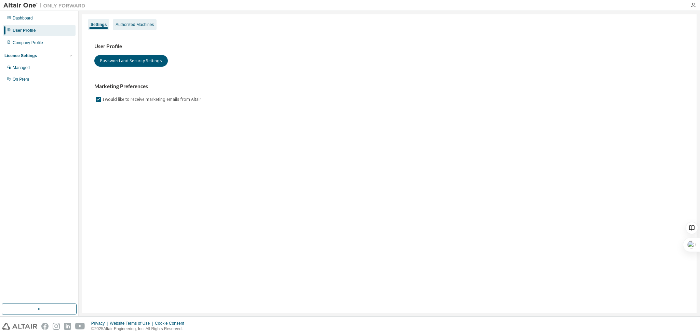 This screenshot has width=700, height=336. I want to click on div: Authorized Machines, so click(135, 25).